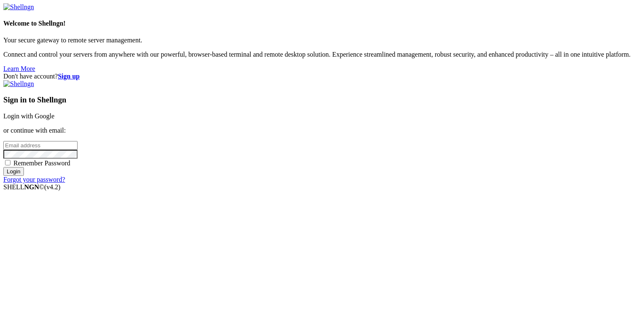 Image resolution: width=644 pixels, height=332 pixels. I want to click on input: Remember Password, so click(8, 162).